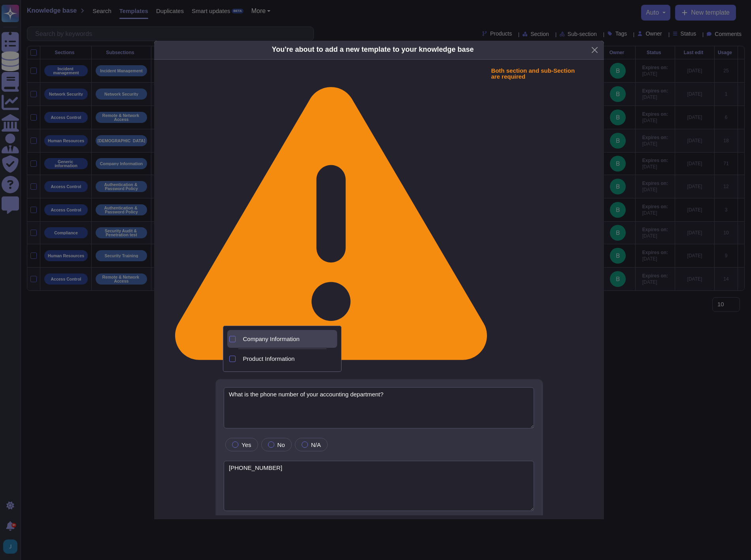 The height and width of the screenshot is (560, 751). What do you see at coordinates (537, 220) in the screenshot?
I see `p: Both section and sub-Section are required` at bounding box center [537, 220].